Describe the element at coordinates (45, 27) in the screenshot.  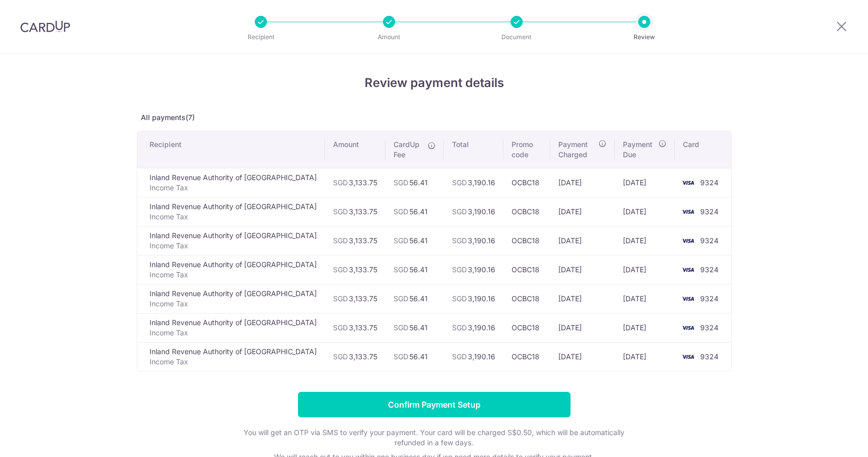
I see `img: CardUp` at that location.